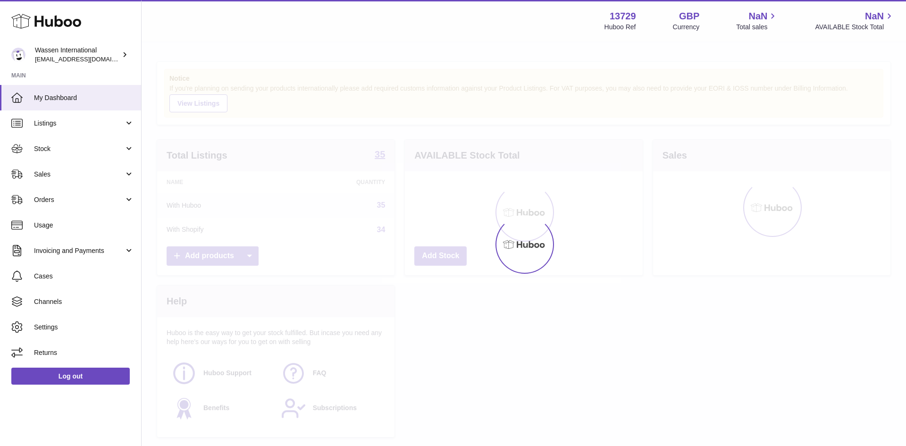  I want to click on div: Huboo Ref, so click(620, 27).